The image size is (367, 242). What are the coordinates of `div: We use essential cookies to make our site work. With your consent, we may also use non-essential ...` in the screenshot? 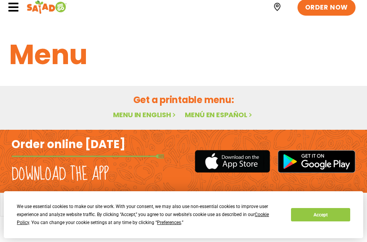 It's located at (149, 215).